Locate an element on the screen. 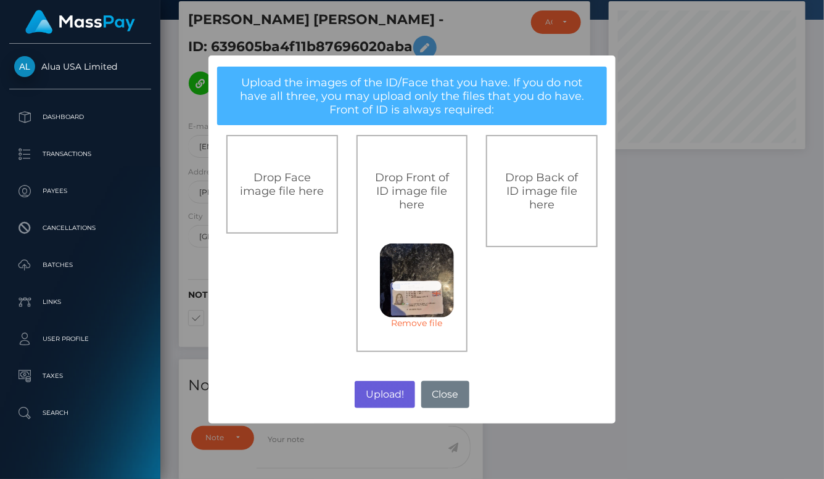  p: Search is located at coordinates (80, 413).